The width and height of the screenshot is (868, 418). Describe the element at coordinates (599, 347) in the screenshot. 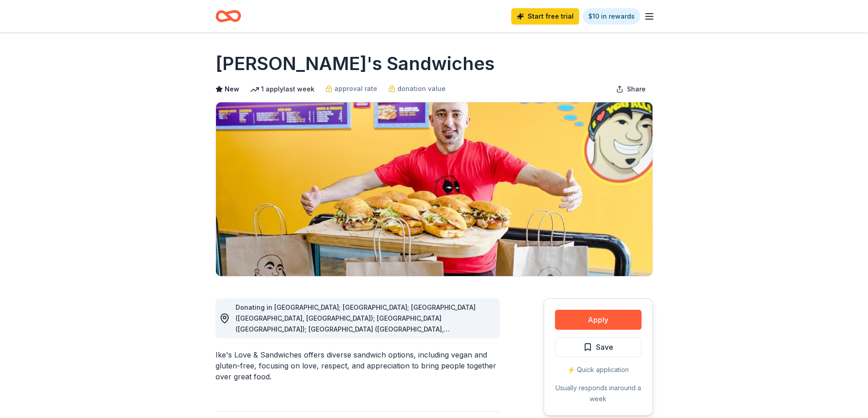

I see `button: Save` at that location.